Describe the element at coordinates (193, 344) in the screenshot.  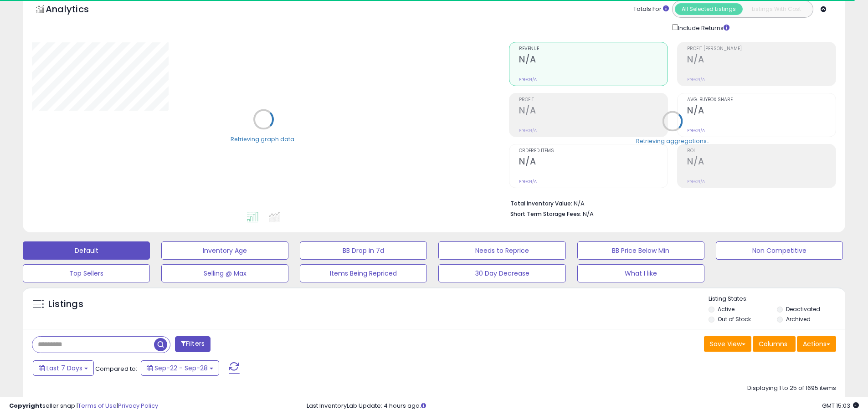
I see `button: Filters` at that location.